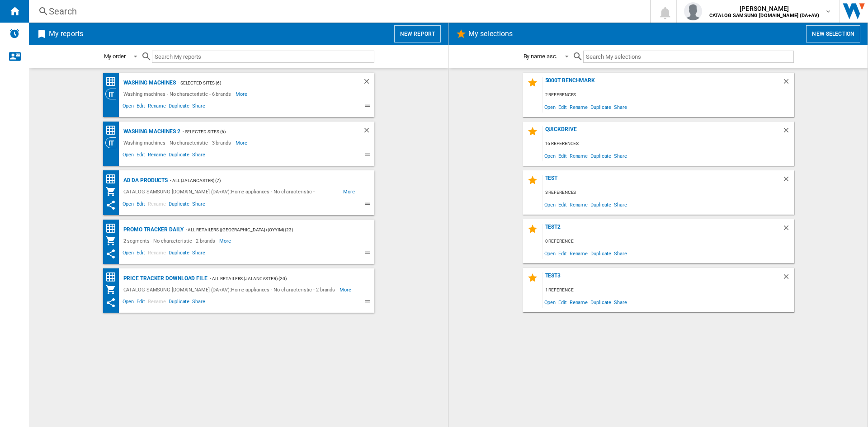  Describe the element at coordinates (662, 229) in the screenshot. I see `div: test2` at that location.